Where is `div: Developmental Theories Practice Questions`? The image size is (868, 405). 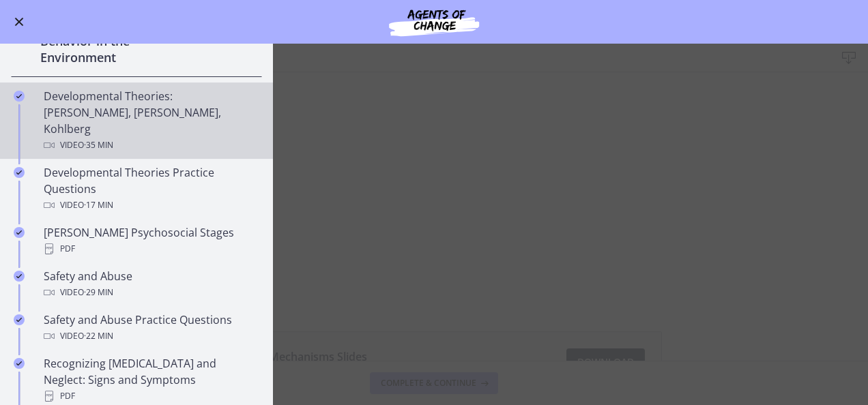
div: Developmental Theories Practice Questions is located at coordinates (150, 189).